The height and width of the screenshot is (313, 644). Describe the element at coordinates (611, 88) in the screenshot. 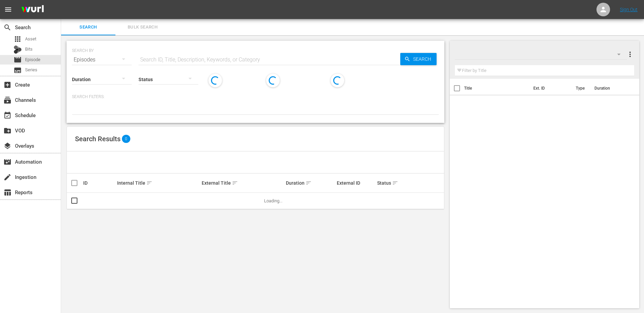

I see `th: Duration` at that location.